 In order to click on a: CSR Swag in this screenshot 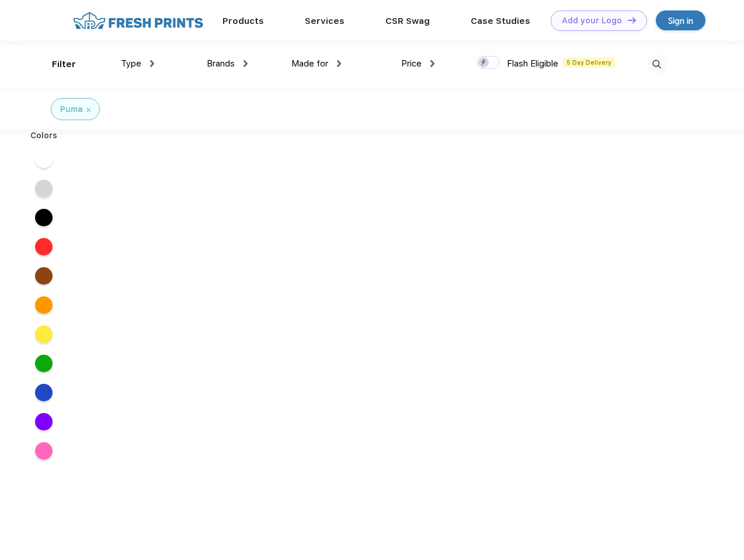, I will do `click(408, 21)`.